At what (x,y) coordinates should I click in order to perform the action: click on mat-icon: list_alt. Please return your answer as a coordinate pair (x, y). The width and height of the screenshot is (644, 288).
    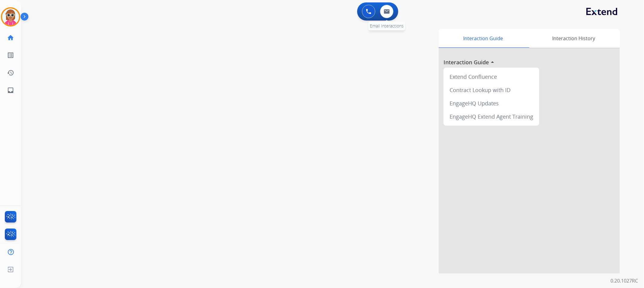
    Looking at the image, I should click on (10, 55).